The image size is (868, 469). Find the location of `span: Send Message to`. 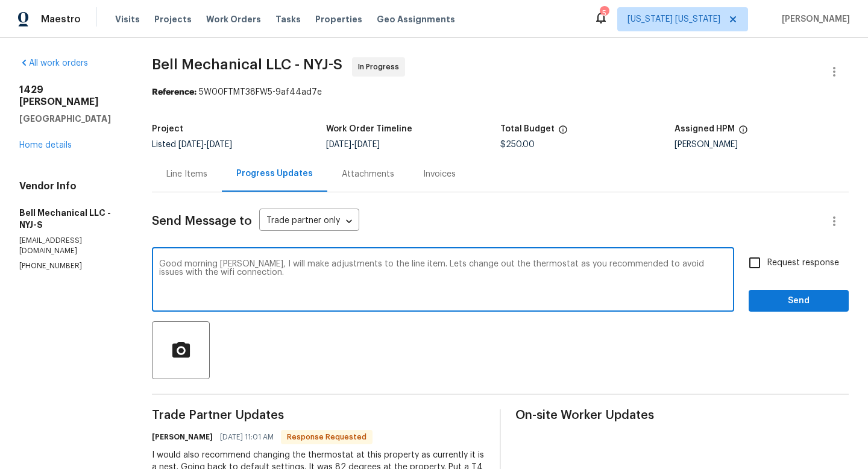

span: Send Message to is located at coordinates (202, 221).